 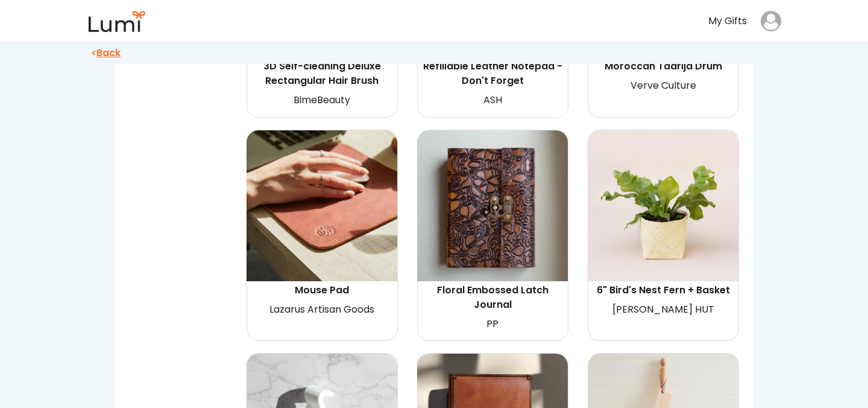 What do you see at coordinates (664, 66) in the screenshot?
I see `div: Moroccan Taarija Drum` at bounding box center [664, 66].